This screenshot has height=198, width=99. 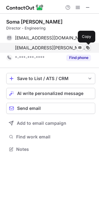 I want to click on button: Reveal Button, so click(x=78, y=58).